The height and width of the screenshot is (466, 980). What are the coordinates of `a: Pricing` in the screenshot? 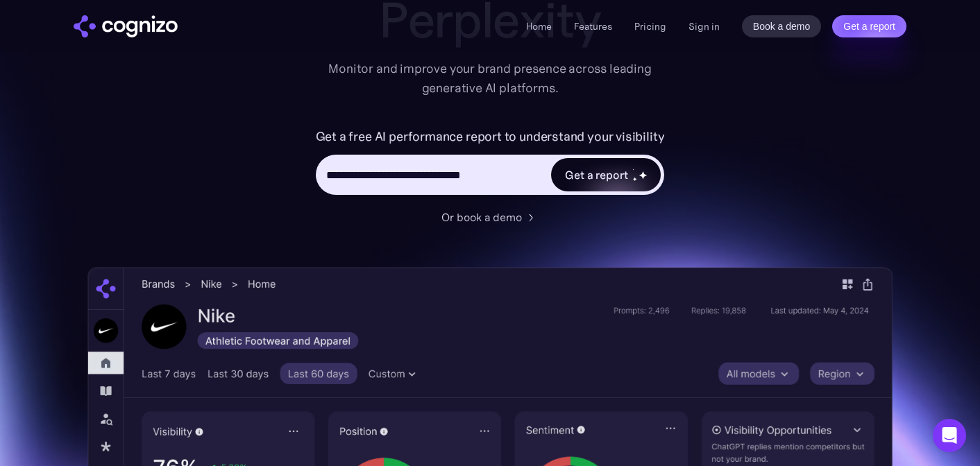 It's located at (650, 26).